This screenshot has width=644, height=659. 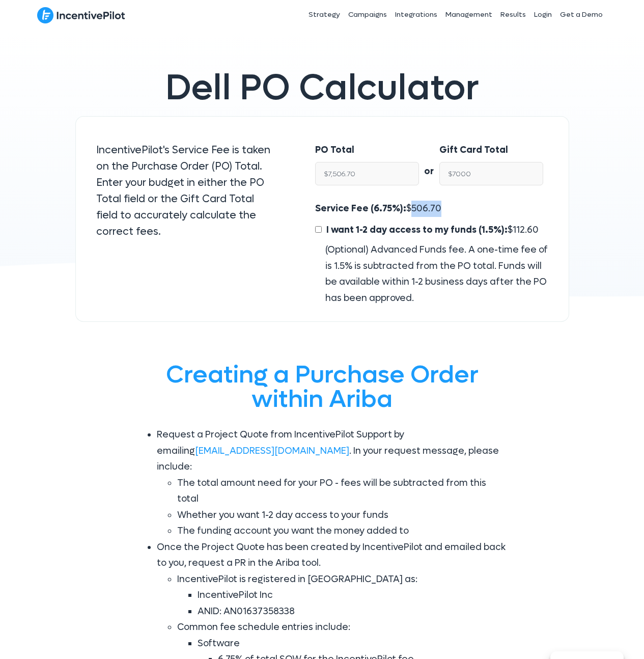 What do you see at coordinates (417, 230) in the screenshot?
I see `span: I want 1-2 day access to my funds (1.5%):` at bounding box center [417, 230].